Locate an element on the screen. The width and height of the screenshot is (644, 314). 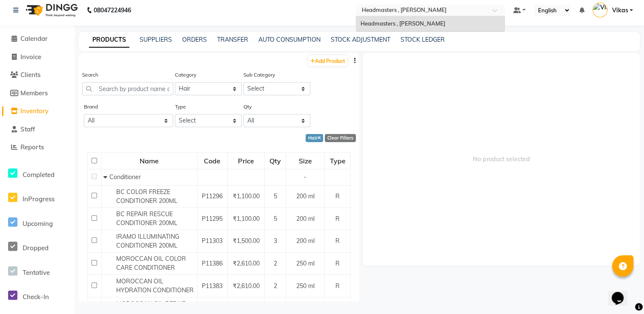
input: Search by product name or code is located at coordinates (127, 89).